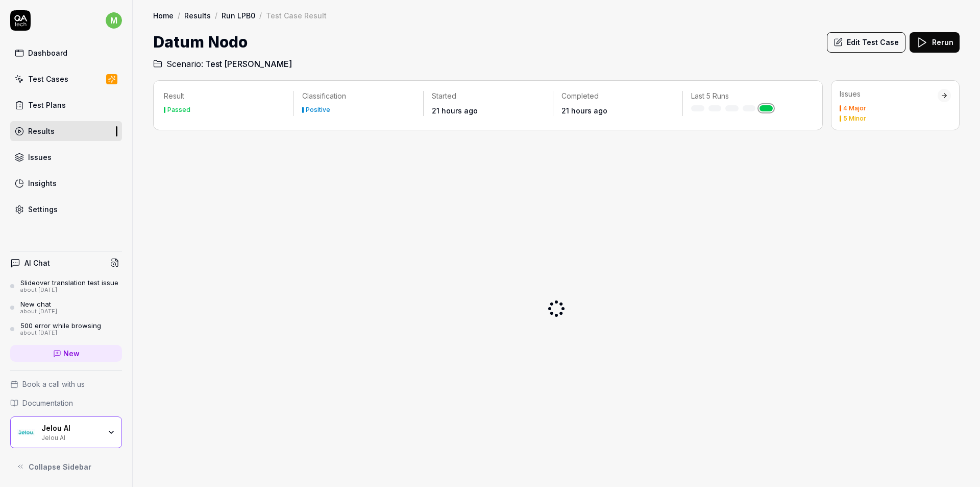 This screenshot has height=487, width=980. What do you see at coordinates (66, 432) in the screenshot?
I see `button: Jelou AI LogoJelou AIJelou AI` at bounding box center [66, 432].